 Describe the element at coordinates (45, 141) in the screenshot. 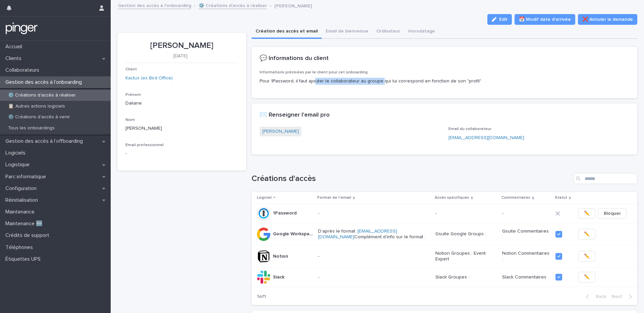

I see `p: Gestion des accès à l’offboarding` at that location.